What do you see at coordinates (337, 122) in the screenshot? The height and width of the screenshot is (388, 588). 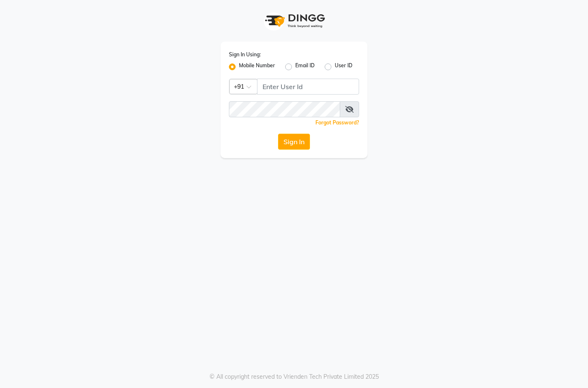 I see `a: Forgot Password?` at bounding box center [337, 122].